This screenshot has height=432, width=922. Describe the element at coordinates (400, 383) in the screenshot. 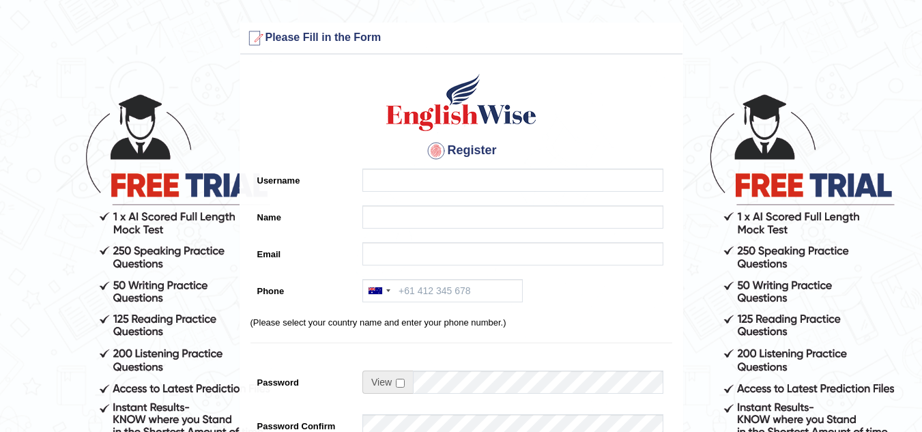

I see `input: Show/Hide Password` at that location.